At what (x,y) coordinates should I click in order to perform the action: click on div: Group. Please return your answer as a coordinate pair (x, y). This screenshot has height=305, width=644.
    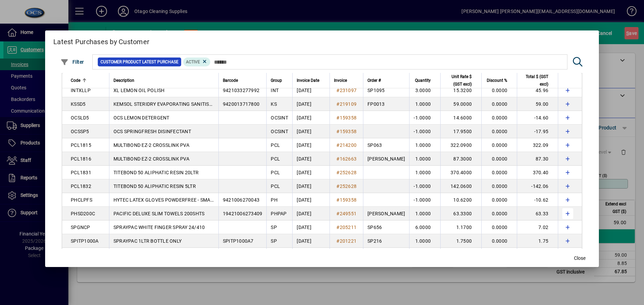
    Looking at the image, I should click on (279, 80).